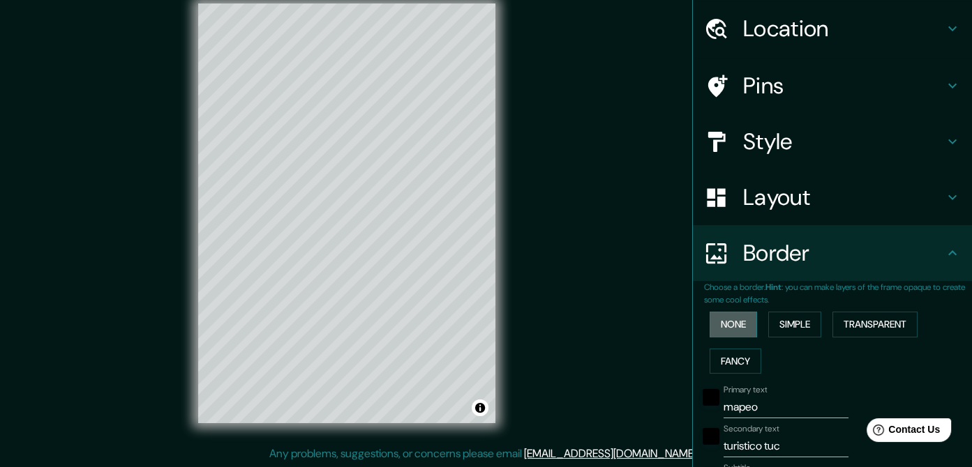 This screenshot has width=972, height=467. I want to click on div: Style, so click(832, 142).